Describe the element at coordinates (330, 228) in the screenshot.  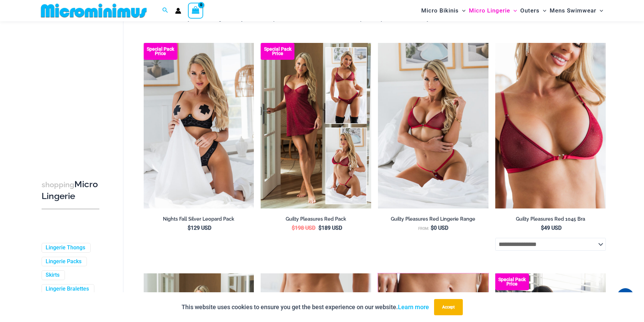
I see `bdi: 189 USD` at that location.